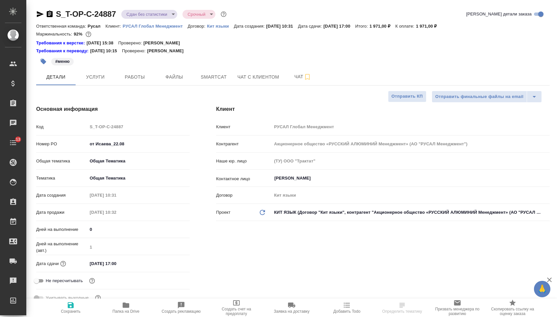  I want to click on span: Призвать менеджера по развитию, so click(457, 311).